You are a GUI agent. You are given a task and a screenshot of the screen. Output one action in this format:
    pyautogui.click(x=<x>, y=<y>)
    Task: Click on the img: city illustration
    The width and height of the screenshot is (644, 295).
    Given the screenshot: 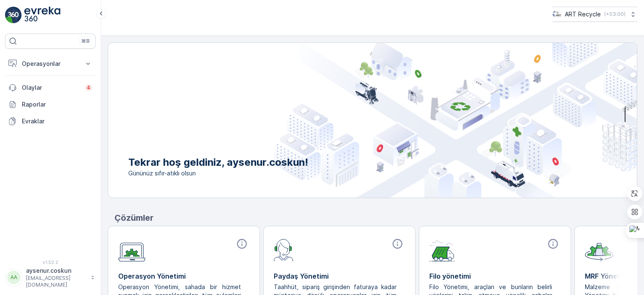 What is the action you would take?
    pyautogui.click(x=455, y=120)
    